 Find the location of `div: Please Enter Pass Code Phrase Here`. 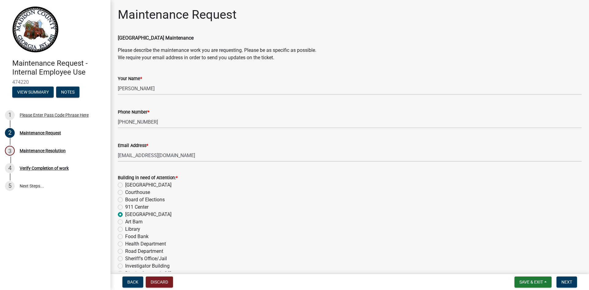

div: Please Enter Pass Code Phrase Here is located at coordinates (54, 115).